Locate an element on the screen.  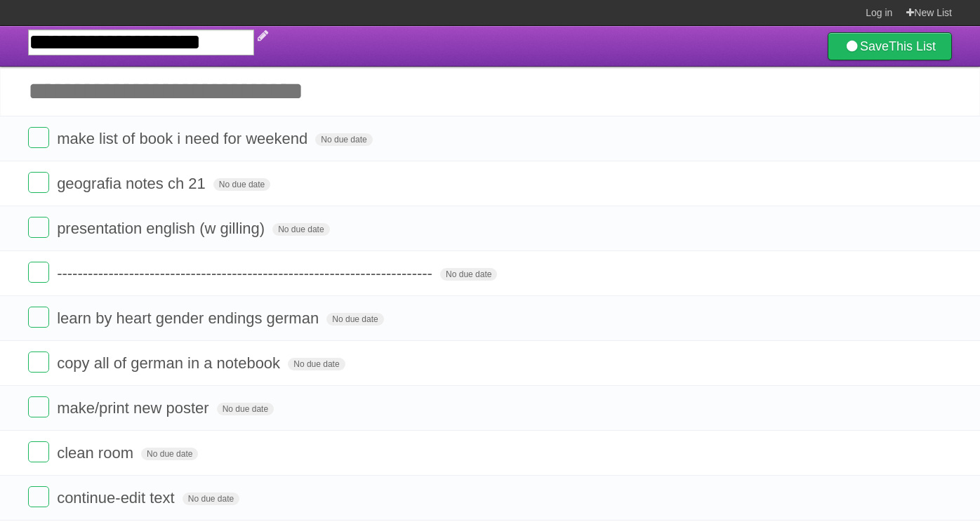
span: learn by heart gender endings german is located at coordinates (189, 318).